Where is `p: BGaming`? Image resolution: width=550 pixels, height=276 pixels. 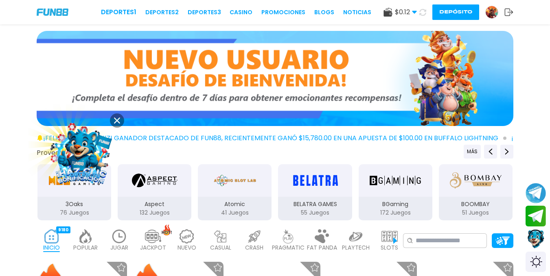 p: BGaming is located at coordinates (395, 204).